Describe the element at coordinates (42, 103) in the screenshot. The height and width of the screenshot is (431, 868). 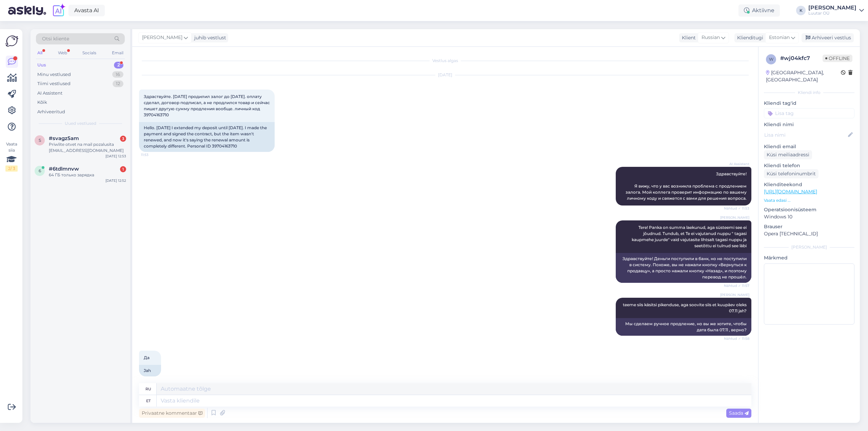
I see `div: Kõik` at that location.